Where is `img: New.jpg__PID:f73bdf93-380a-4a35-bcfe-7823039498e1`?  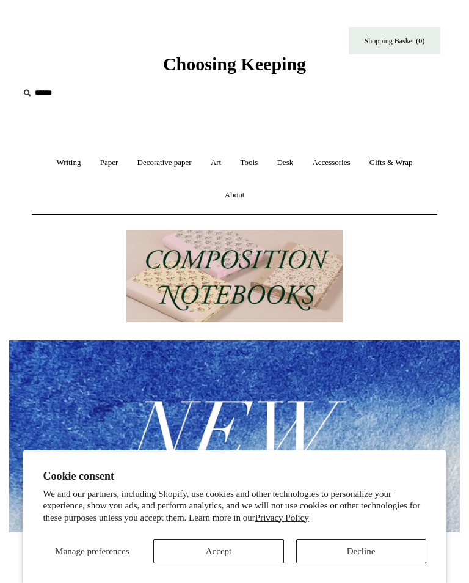
img: New.jpg__PID:f73bdf93-380a-4a35-bcfe-7823039498e1 is located at coordinates (235, 436).